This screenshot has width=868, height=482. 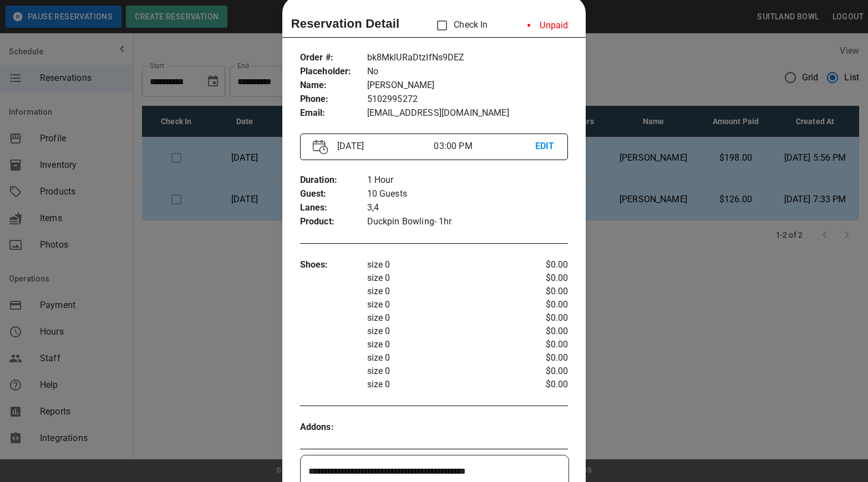 What do you see at coordinates (334, 71) in the screenshot?
I see `p: Placeholder :` at bounding box center [334, 71].